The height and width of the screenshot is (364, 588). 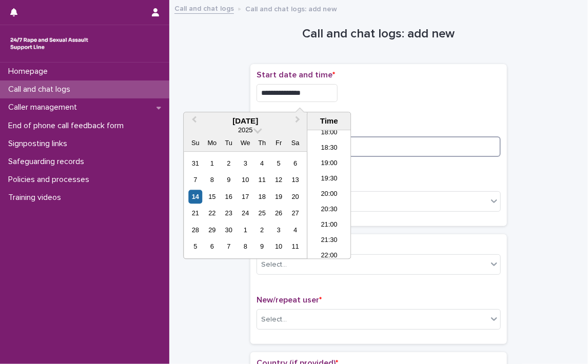 What do you see at coordinates (378, 34) in the screenshot?
I see `h1: Call and chat logs: add new` at bounding box center [378, 34].